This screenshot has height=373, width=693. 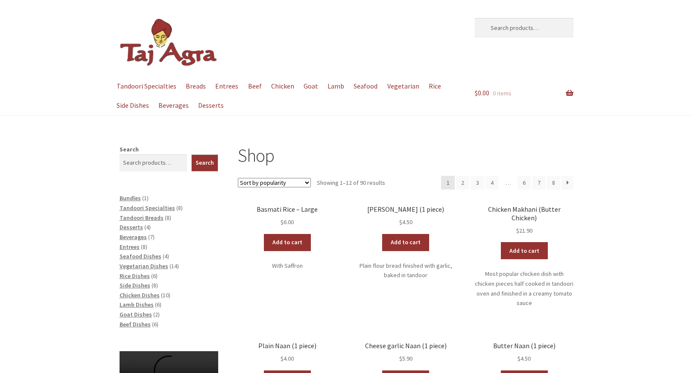 I want to click on span: Vegetarian Dishes, so click(x=144, y=266).